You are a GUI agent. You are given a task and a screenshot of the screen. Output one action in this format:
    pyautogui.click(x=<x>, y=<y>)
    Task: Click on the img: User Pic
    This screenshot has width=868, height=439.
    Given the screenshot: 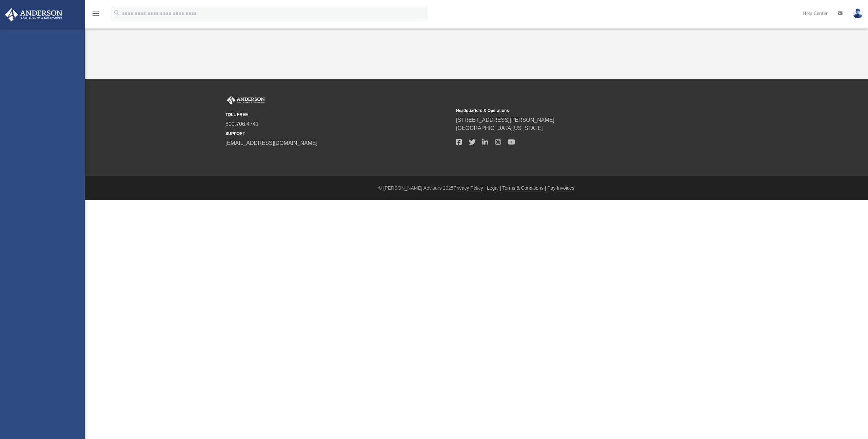 What is the action you would take?
    pyautogui.click(x=858, y=13)
    